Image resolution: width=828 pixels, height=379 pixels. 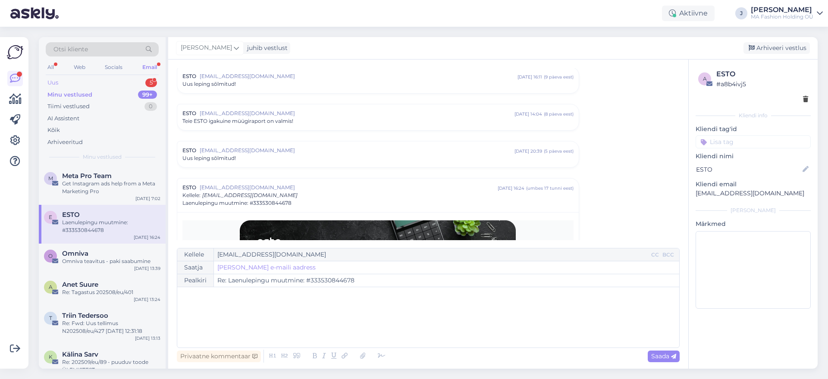 What do you see at coordinates (150, 67) in the screenshot?
I see `div: Email` at bounding box center [150, 67].